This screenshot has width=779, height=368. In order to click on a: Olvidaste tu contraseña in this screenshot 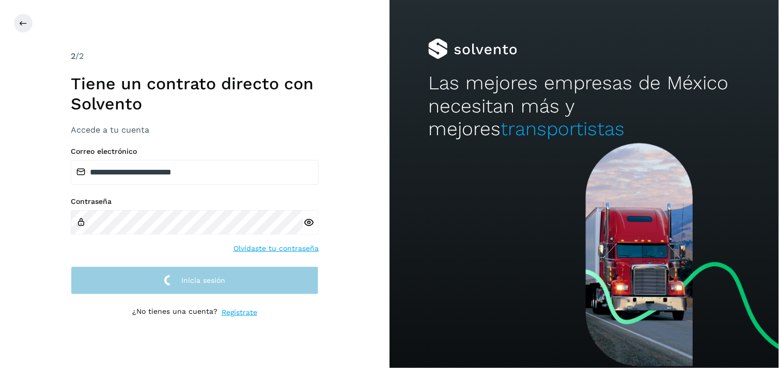, I will do `click(276, 248)`.